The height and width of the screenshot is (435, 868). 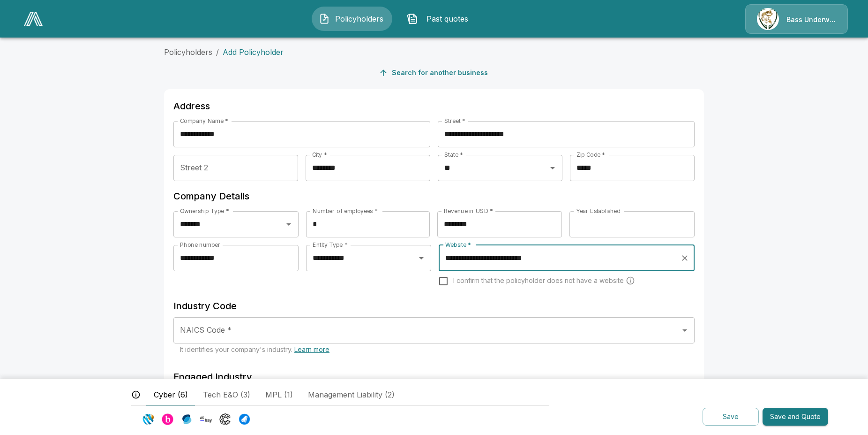 I want to click on a: Policyholders IconPolicyholders, so click(x=352, y=19).